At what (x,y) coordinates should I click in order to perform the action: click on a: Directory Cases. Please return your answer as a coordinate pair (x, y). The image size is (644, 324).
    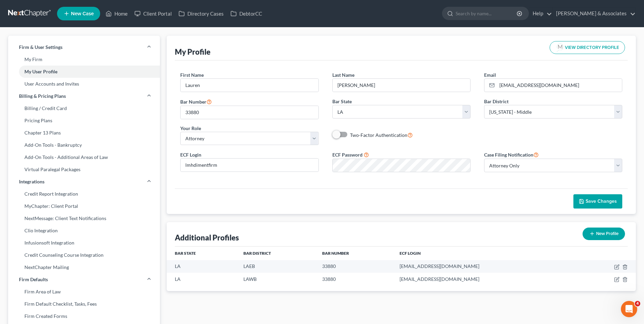
    Looking at the image, I should click on (201, 14).